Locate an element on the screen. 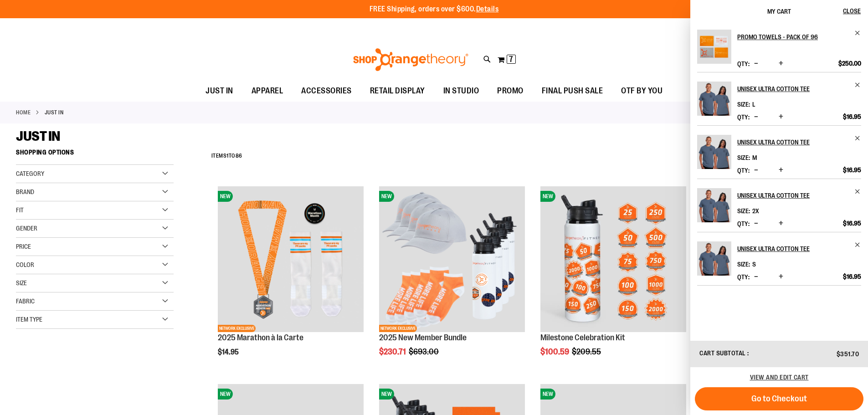 The image size is (868, 415). span: $351.70 is located at coordinates (848, 354).